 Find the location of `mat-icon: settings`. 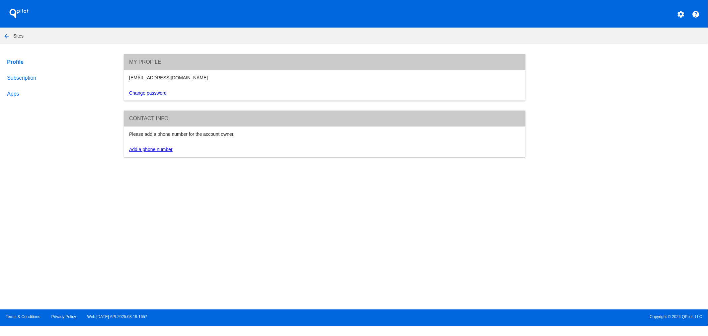

mat-icon: settings is located at coordinates (681, 14).